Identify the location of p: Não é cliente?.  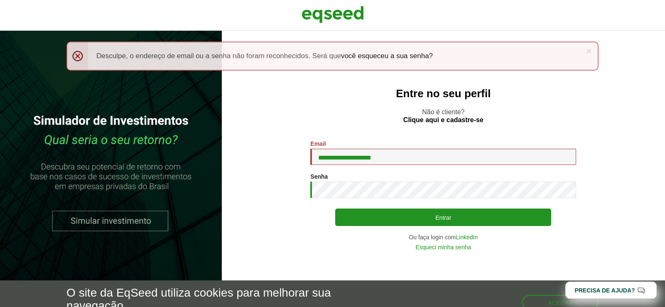
(443, 116).